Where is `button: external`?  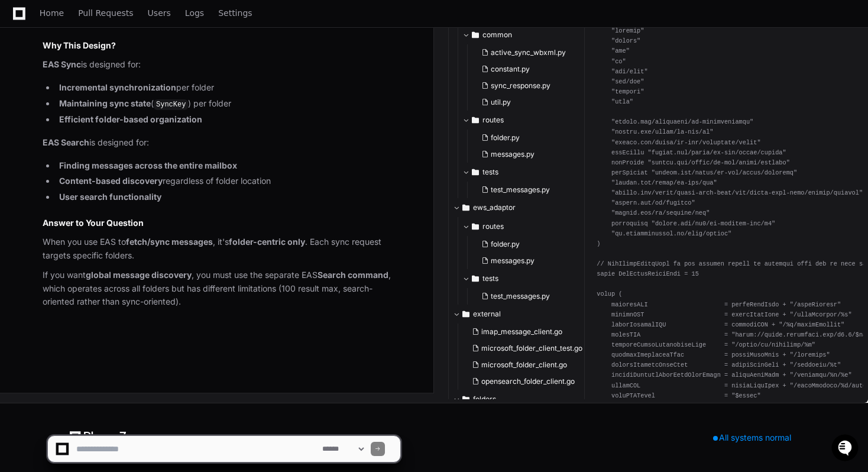 button: external is located at coordinates (519, 314).